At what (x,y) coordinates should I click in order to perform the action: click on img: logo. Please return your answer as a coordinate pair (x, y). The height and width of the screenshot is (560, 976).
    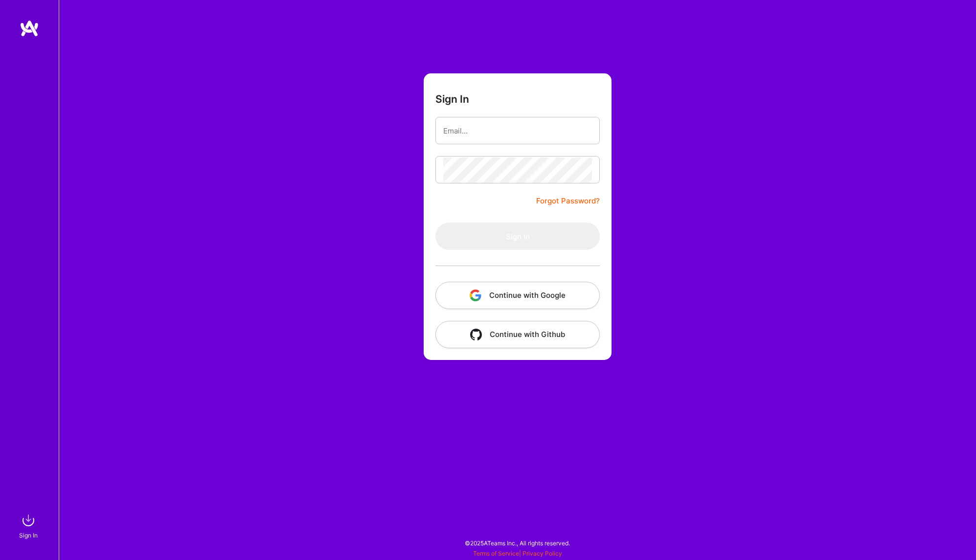
    Looking at the image, I should click on (30, 28).